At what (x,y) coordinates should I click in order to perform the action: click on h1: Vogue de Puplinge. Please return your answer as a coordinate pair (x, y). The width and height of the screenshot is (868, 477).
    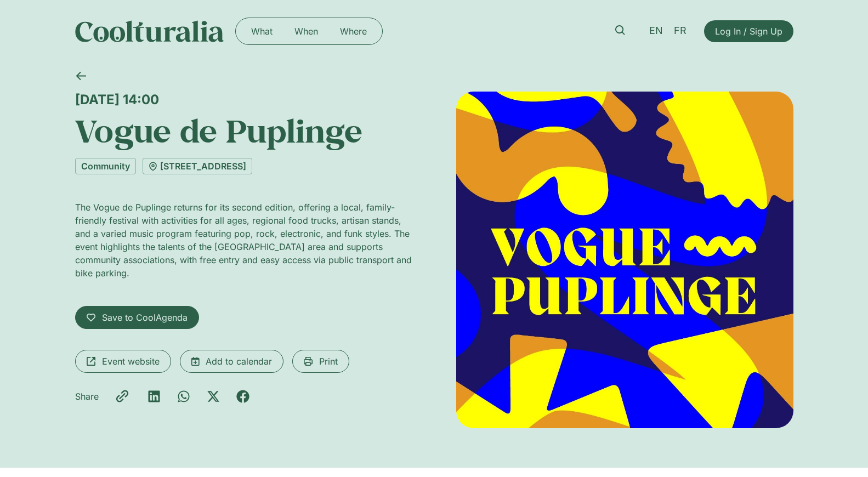
    Looking at the image, I should click on (244, 131).